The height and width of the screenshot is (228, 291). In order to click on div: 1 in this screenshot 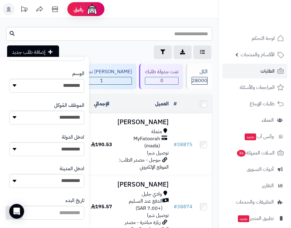, I will do `click(101, 81)`.